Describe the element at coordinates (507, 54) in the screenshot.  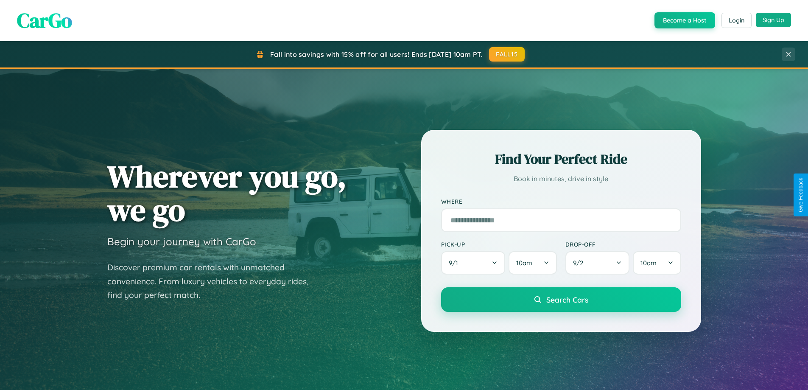
I see `button: FALL15` at that location.